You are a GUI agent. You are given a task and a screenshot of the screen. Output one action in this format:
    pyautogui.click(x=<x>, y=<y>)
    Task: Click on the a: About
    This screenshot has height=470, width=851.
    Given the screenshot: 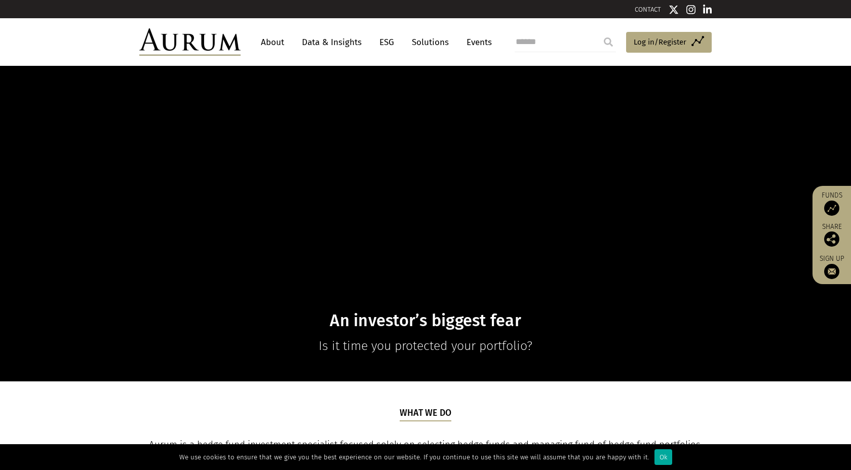 What is the action you would take?
    pyautogui.click(x=273, y=42)
    